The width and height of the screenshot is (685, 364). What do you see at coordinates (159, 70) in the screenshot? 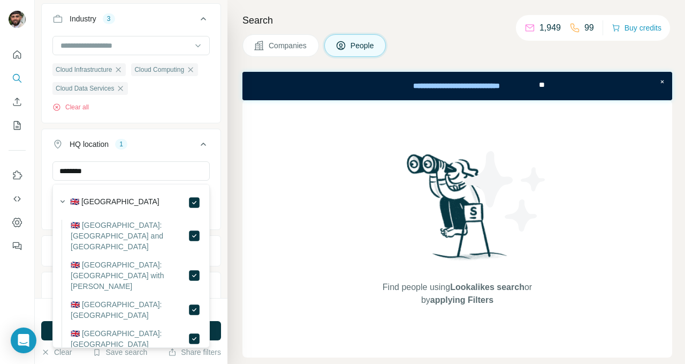
I see `span: Cloud Computing` at bounding box center [159, 70].